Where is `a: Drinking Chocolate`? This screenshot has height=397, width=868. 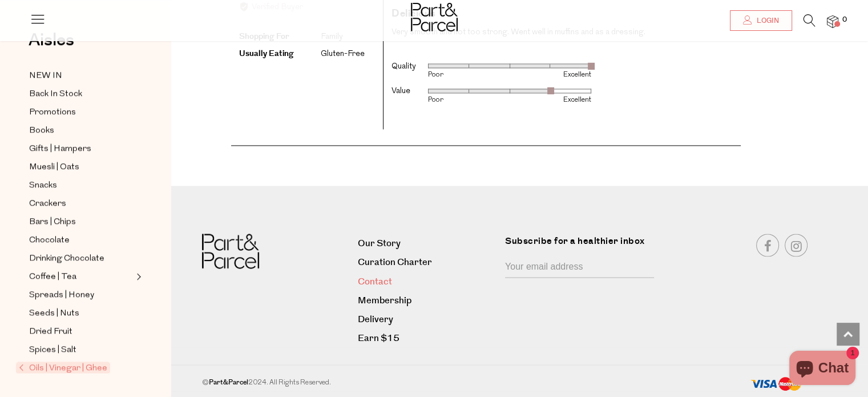
a: Drinking Chocolate is located at coordinates (81, 258).